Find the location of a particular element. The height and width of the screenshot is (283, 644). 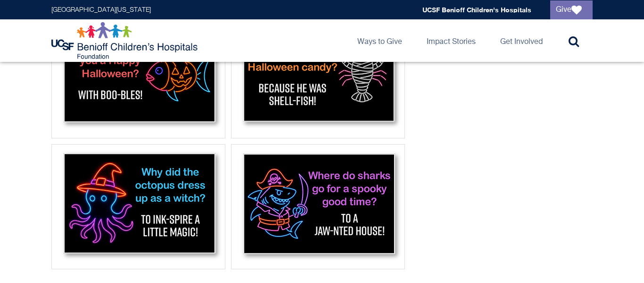

a: Give is located at coordinates (571, 10).